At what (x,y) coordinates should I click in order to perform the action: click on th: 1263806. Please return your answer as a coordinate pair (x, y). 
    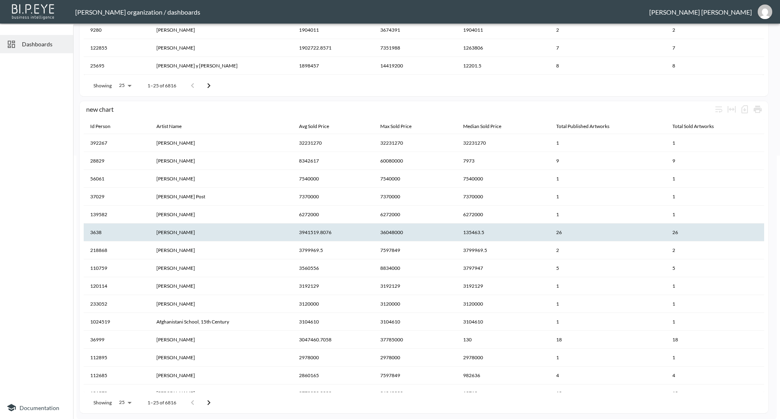
    Looking at the image, I should click on (503, 48).